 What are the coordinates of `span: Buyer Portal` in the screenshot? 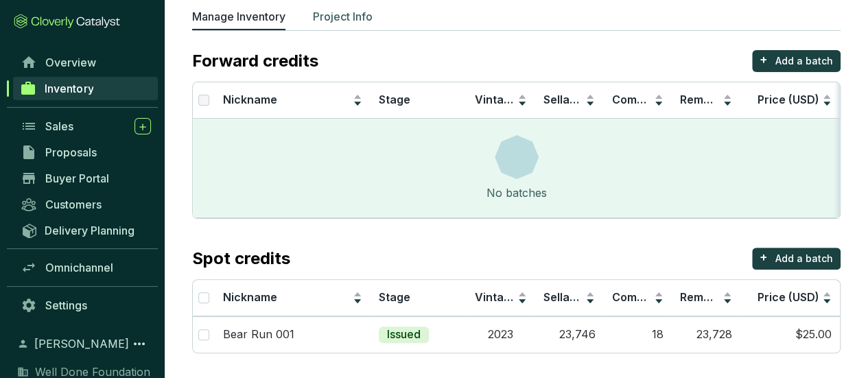 It's located at (77, 178).